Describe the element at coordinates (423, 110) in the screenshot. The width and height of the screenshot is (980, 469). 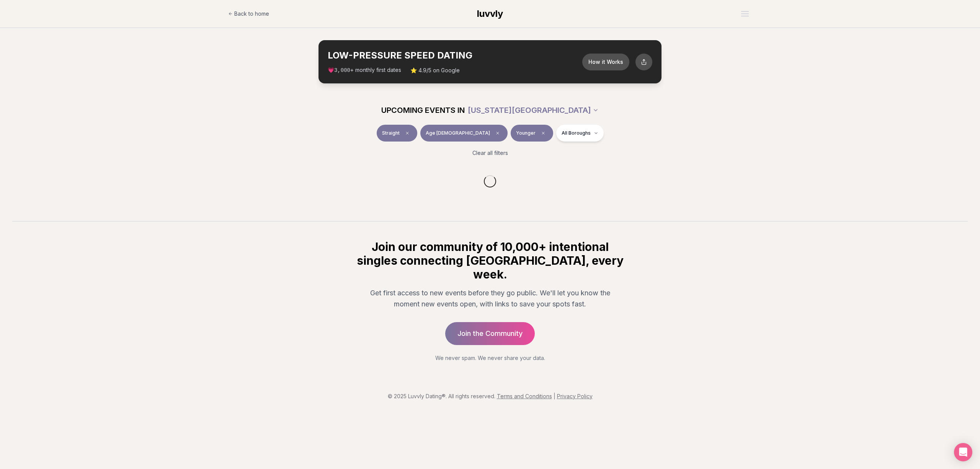
I see `span: UPCOMING EVENTS IN` at that location.